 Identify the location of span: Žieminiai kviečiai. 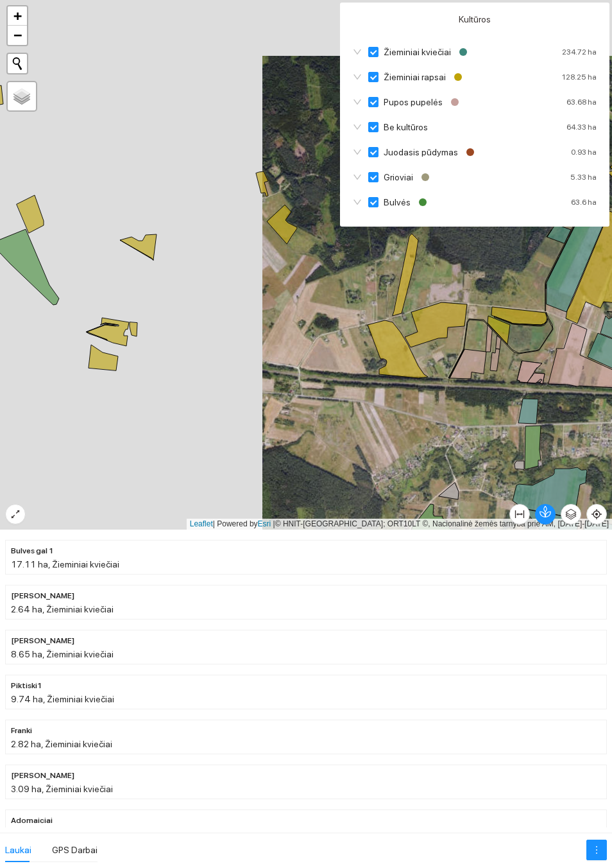
(417, 52).